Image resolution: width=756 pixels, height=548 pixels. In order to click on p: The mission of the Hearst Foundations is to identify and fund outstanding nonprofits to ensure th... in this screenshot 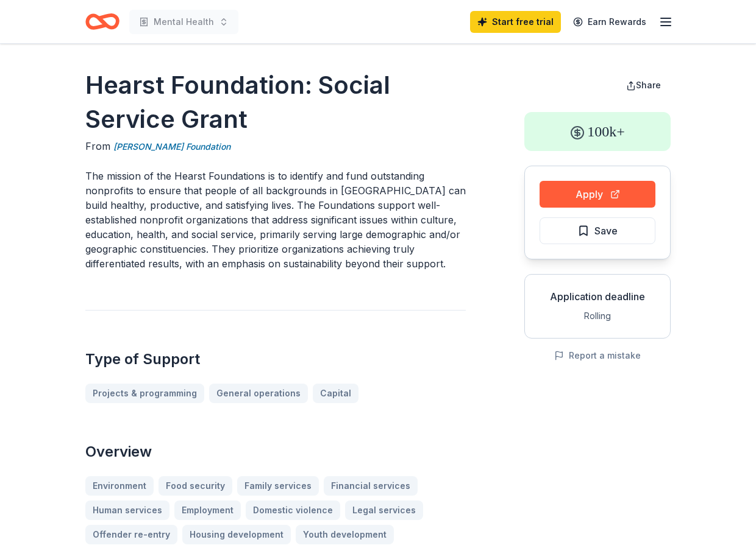, I will do `click(276, 220)`.